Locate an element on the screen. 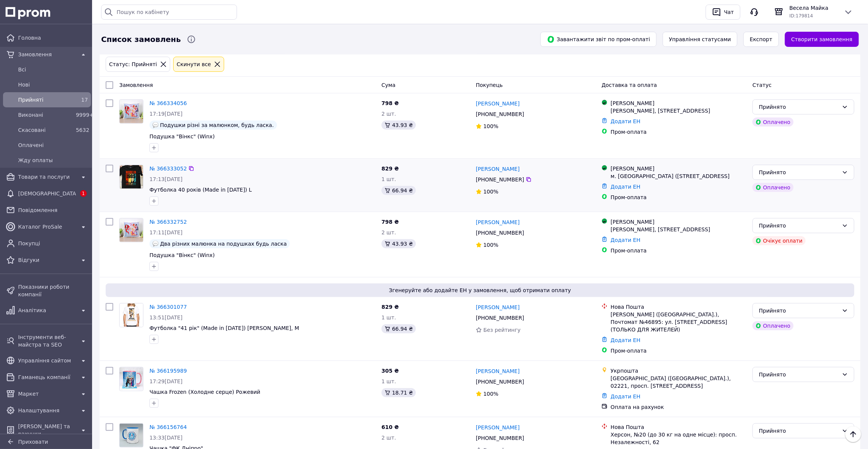  a: № 366301077 is located at coordinates (168, 307).